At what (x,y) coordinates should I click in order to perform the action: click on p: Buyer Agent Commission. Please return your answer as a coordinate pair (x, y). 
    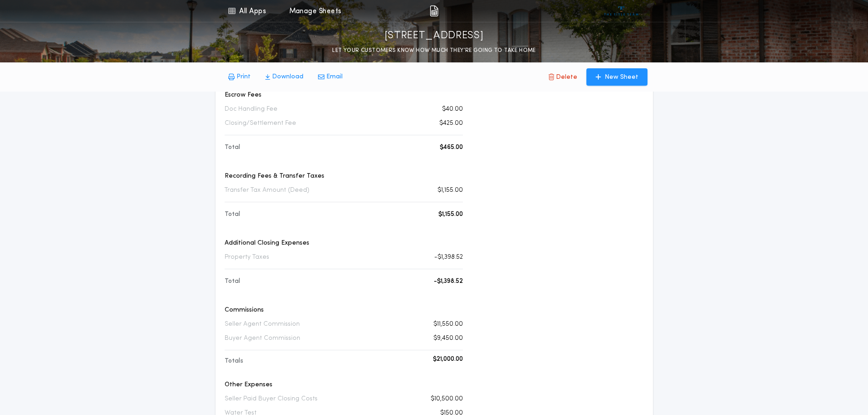
    Looking at the image, I should click on (262, 339).